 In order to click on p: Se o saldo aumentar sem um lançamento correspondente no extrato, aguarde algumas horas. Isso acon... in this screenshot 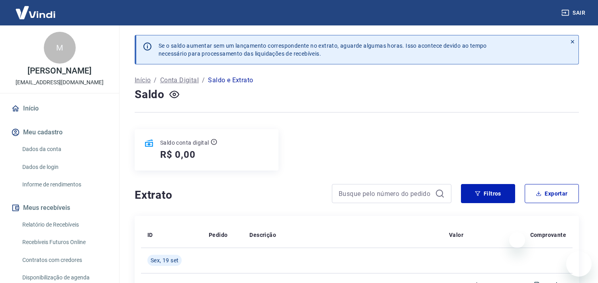, I will do `click(323, 50)`.